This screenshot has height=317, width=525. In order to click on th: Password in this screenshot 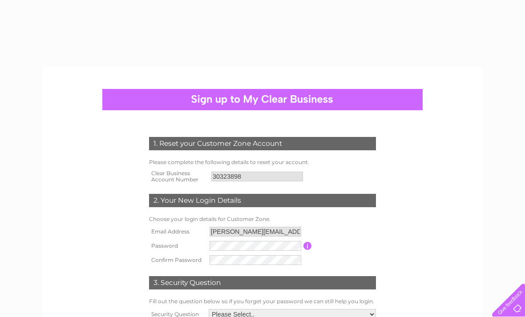, I will do `click(177, 246)`.